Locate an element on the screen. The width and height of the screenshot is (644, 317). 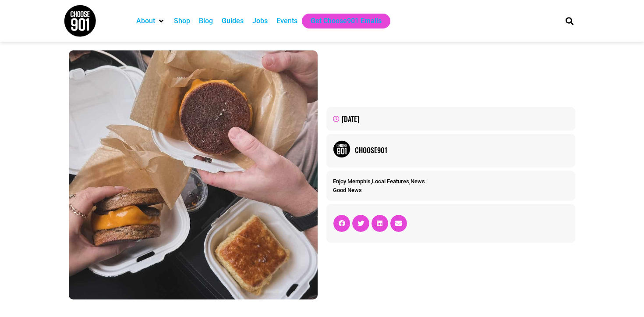
a: Good News is located at coordinates (347, 190).